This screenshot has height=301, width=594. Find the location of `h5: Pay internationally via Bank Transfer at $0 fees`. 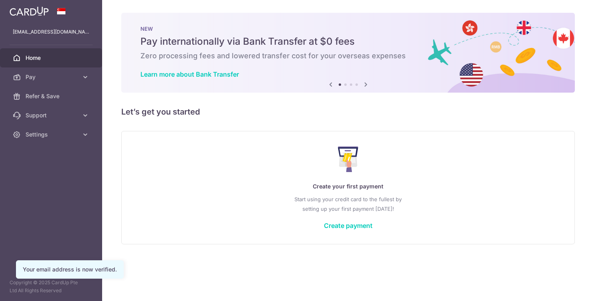

h5: Pay internationally via Bank Transfer at $0 fees is located at coordinates (348, 42).